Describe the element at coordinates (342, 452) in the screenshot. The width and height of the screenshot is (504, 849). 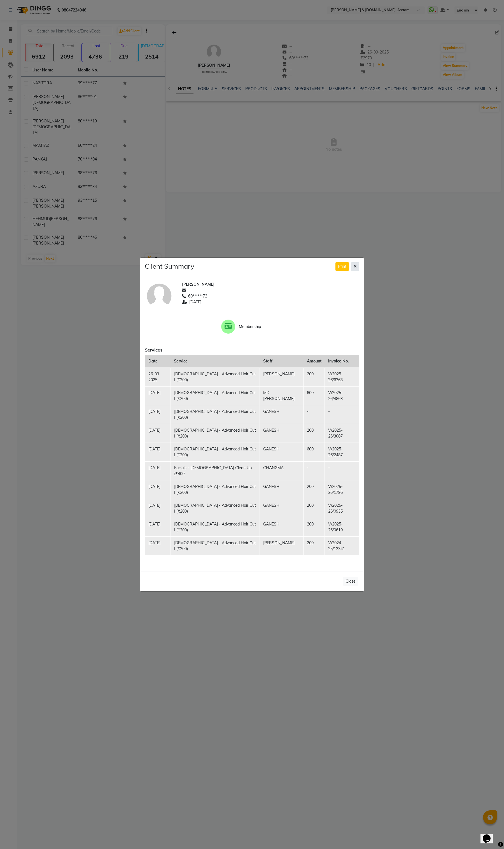
I see `td: V/2025-26/2487` at that location.